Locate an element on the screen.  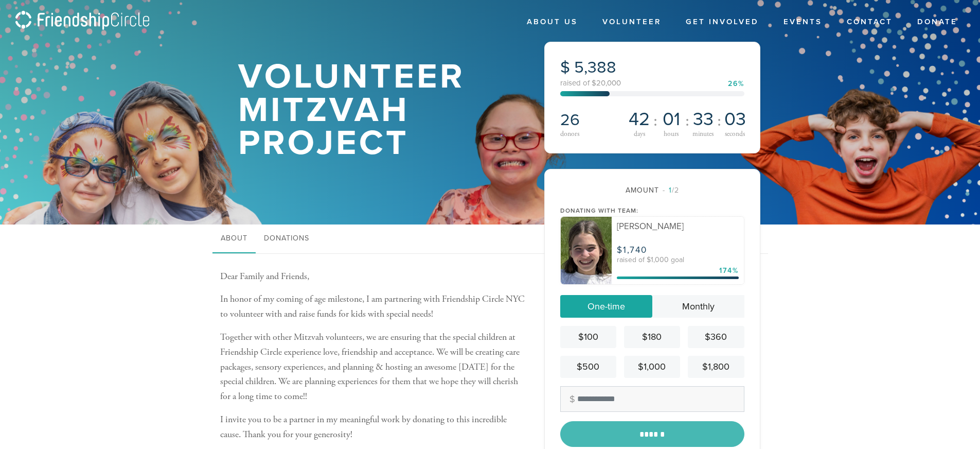
a: Monthly is located at coordinates (698, 306).